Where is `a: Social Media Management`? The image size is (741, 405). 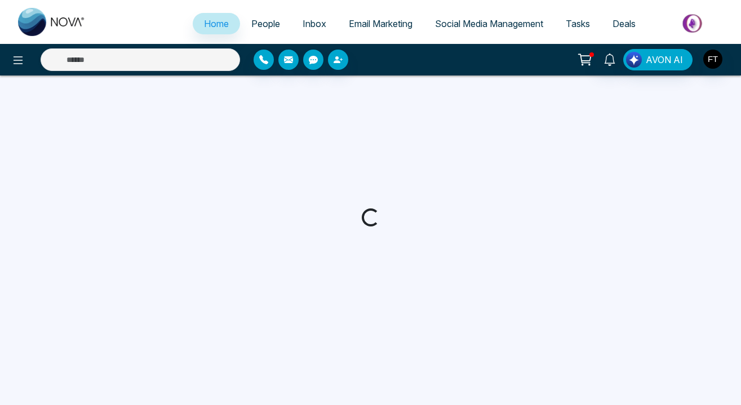
a: Social Media Management is located at coordinates (489, 24).